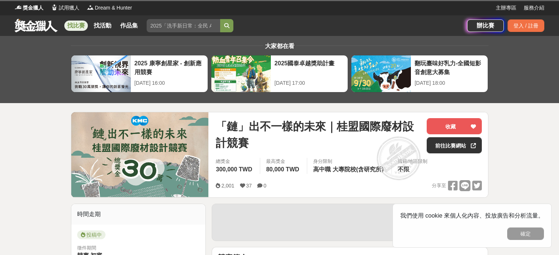  Describe the element at coordinates (318, 135) in the screenshot. I see `span: 「鏈」出不一樣的未來｜桂盟國際廢材設計競賽` at that location.